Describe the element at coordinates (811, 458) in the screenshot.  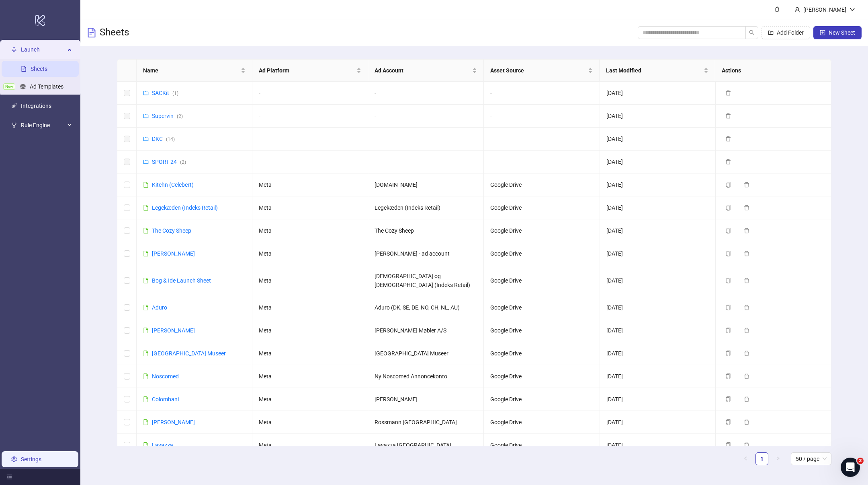
I see `span: 50 / page` at that location.